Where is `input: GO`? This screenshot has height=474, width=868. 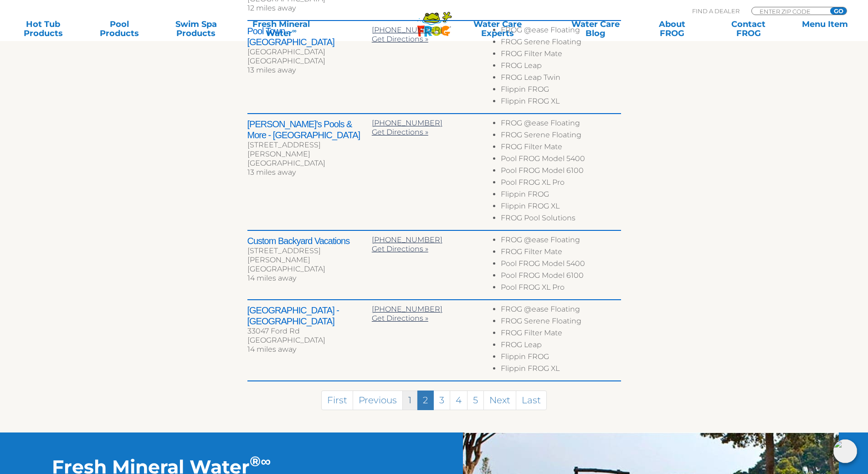
input: GO is located at coordinates (838, 11).